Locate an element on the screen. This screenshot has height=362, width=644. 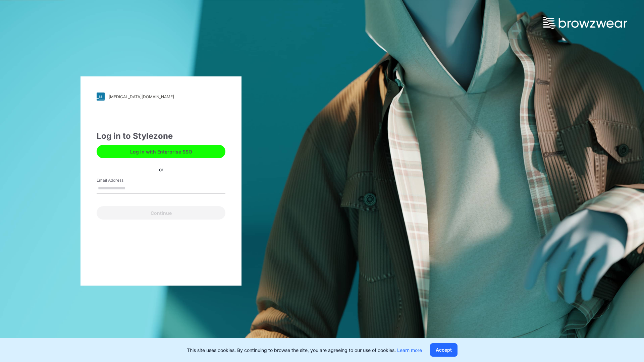
img: svg+xml;base64,PHN2ZyB3aWR0aD0iMjgiIGhlaWdodD0iMjgiIHZpZXdCb3g9IjAgMCAyOCAyOCIgZmlsbD0ibm9uZSIgeG... is located at coordinates (100, 97).